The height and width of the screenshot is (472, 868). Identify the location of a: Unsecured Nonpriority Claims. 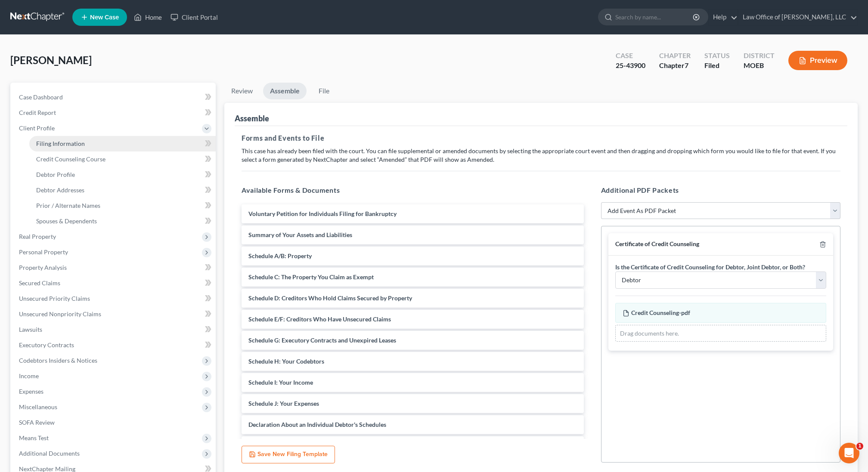
(114, 314).